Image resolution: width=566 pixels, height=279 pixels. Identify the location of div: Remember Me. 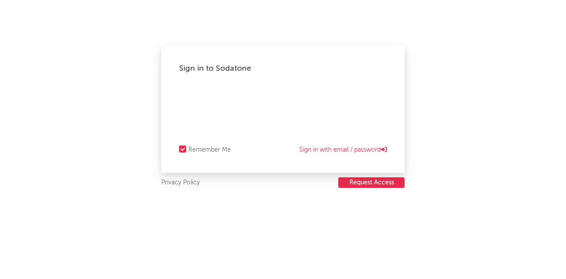
(210, 150).